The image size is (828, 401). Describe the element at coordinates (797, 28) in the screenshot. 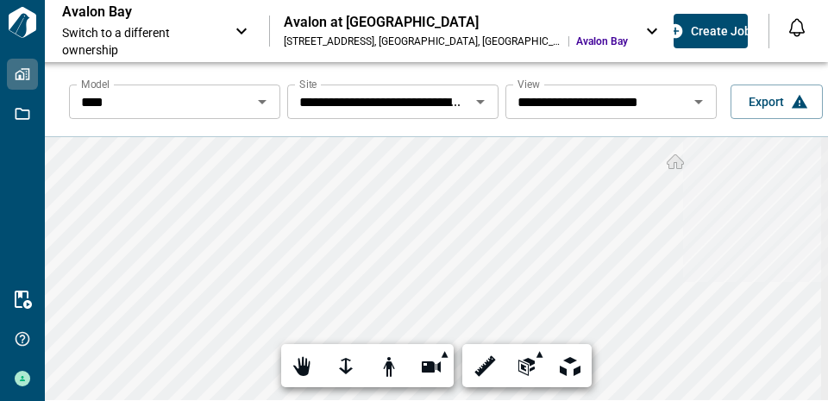

I see `button: Open notification feed` at that location.